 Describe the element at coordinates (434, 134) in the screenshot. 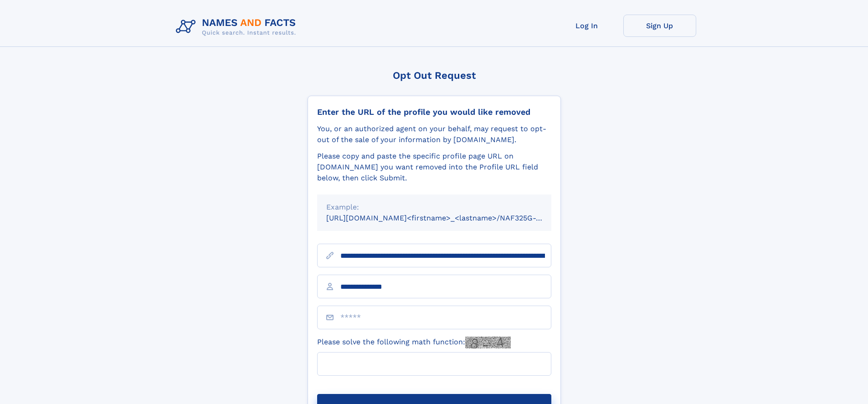

I see `div: You, or an authorized agent on your behalf, may request to opt-out of the sale of your informatio...` at that location.